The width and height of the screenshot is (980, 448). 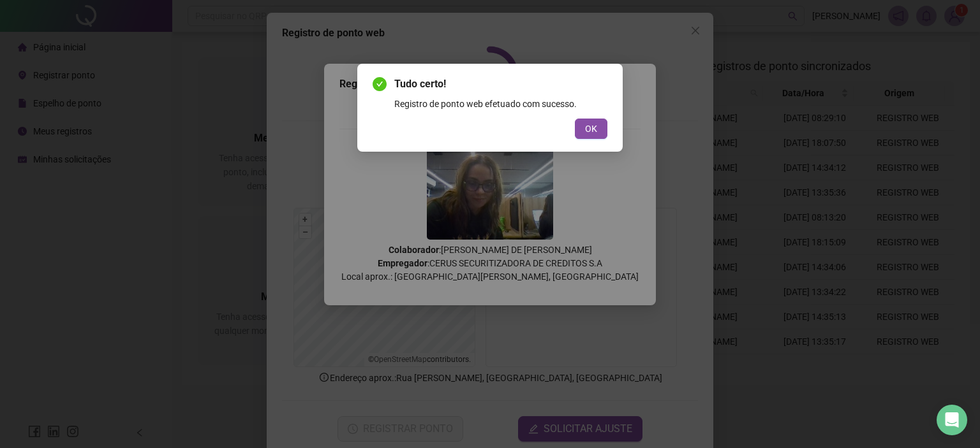 I want to click on div: Open Intercom Messenger, so click(x=952, y=420).